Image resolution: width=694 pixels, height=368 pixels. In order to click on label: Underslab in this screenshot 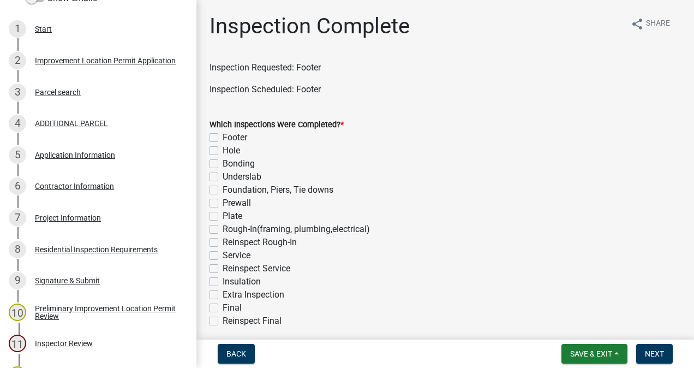, I will do `click(242, 177)`.